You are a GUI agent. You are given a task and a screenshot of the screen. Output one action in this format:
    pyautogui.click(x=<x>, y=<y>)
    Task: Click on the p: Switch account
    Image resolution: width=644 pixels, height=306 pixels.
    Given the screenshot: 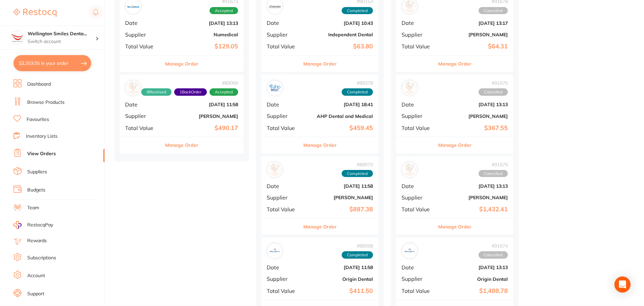 What is the action you would take?
    pyautogui.click(x=62, y=42)
    